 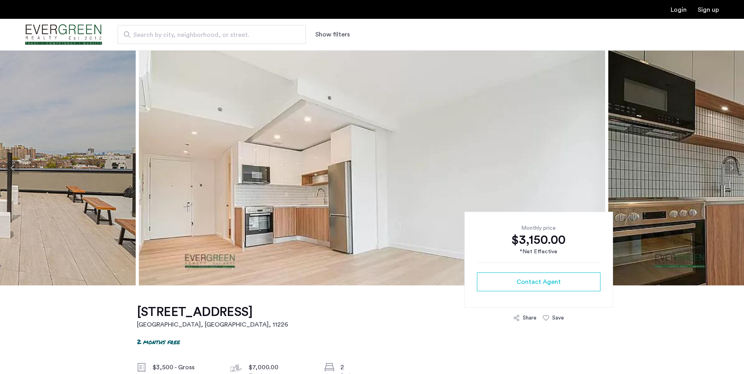 I want to click on div: $7,000.00, so click(x=281, y=367).